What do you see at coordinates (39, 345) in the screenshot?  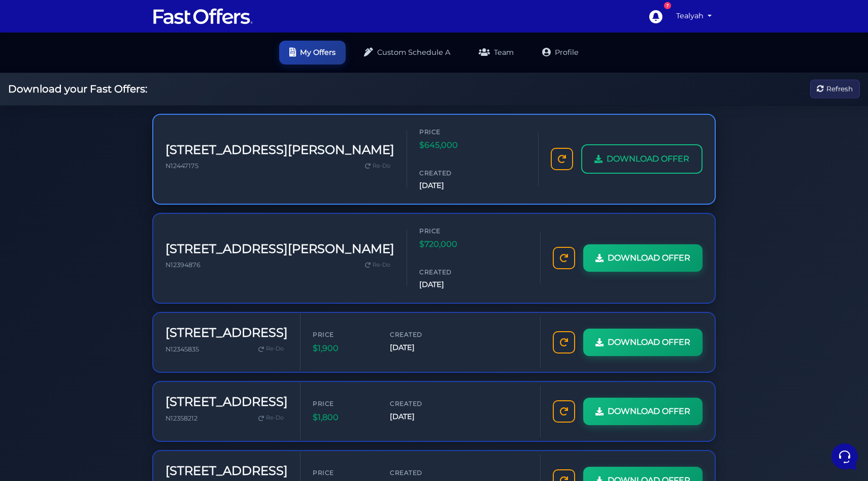 I see `p: Home` at bounding box center [39, 345].